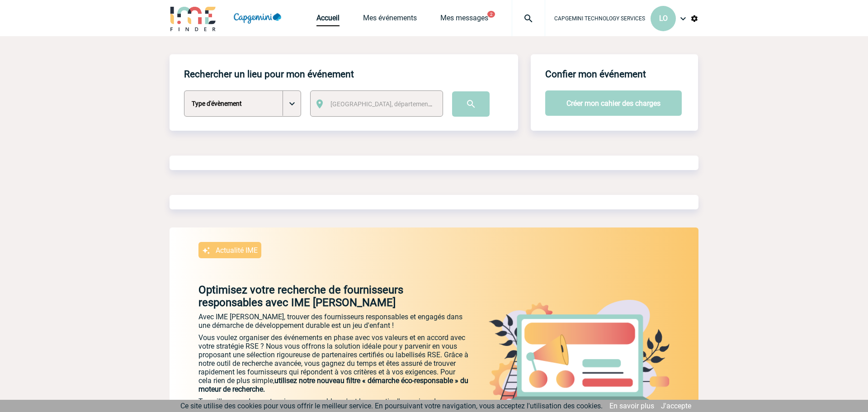 Image resolution: width=868 pixels, height=412 pixels. Describe the element at coordinates (676, 405) in the screenshot. I see `a: J'accepte` at that location.